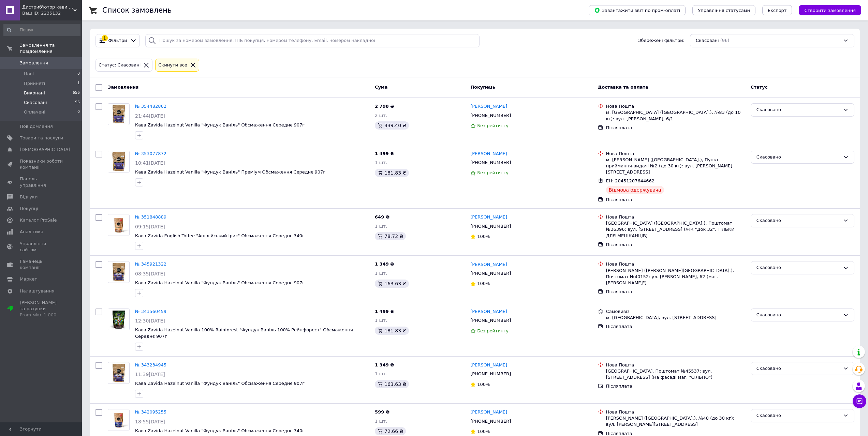 The height and width of the screenshot is (436, 868). I want to click on span: Фільтри, so click(117, 40).